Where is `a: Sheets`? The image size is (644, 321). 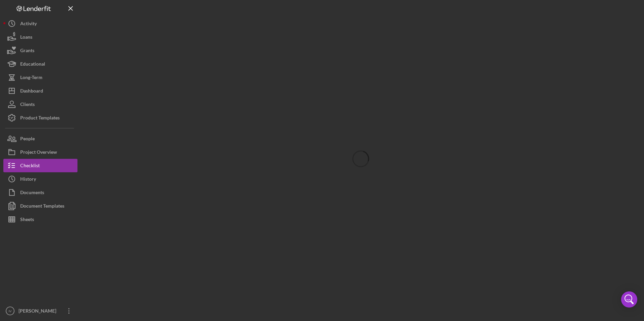 a: Sheets is located at coordinates (40, 219).